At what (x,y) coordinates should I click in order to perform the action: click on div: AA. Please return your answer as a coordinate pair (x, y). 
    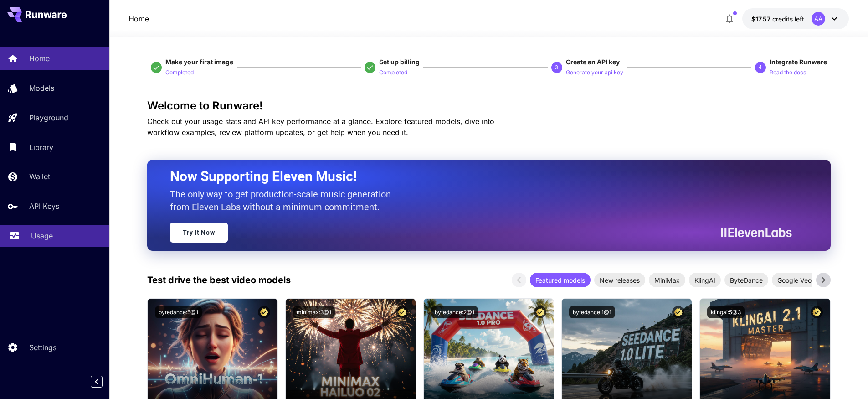
    Looking at the image, I should click on (818, 19).